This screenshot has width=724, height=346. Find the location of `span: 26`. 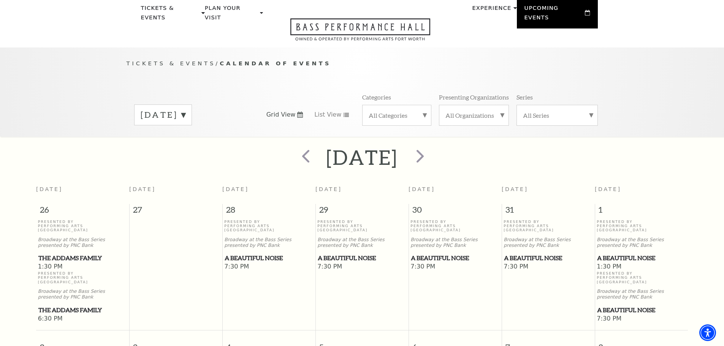

span: 26 is located at coordinates (82, 212).